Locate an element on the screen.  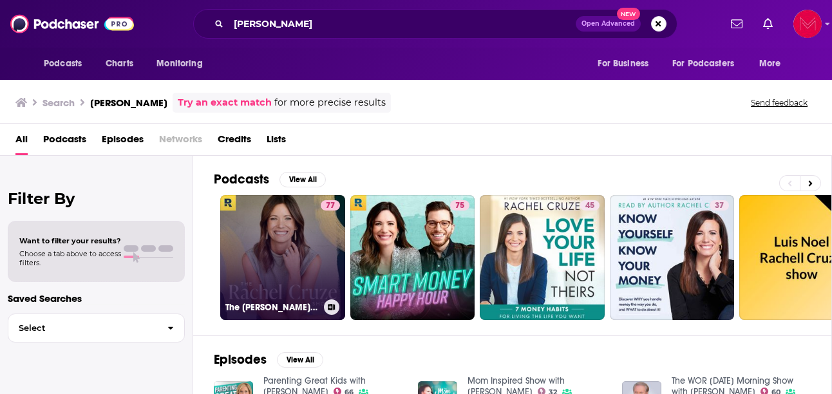
span: for more precise results is located at coordinates (330, 102).